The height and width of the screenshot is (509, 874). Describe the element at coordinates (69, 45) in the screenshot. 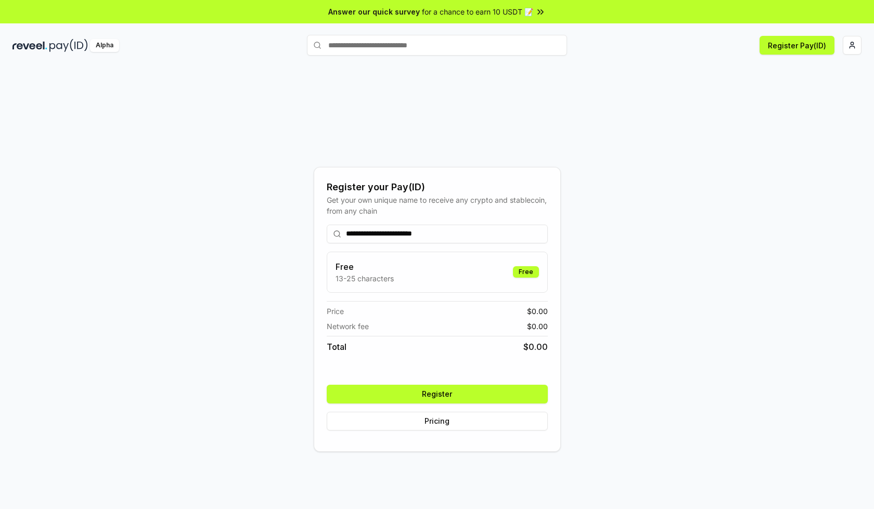

I see `img: pay_id` at that location.